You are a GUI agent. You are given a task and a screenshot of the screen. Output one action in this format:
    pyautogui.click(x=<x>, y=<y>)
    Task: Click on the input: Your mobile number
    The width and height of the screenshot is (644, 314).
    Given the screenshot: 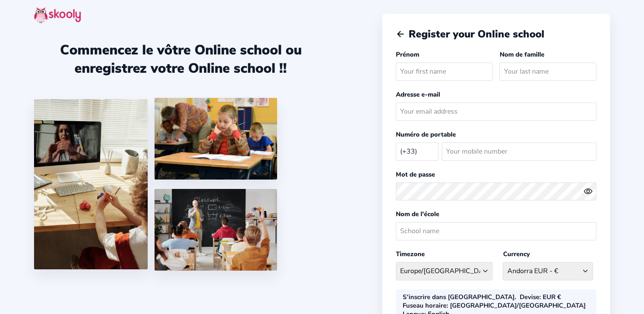 What is the action you would take?
    pyautogui.click(x=519, y=152)
    